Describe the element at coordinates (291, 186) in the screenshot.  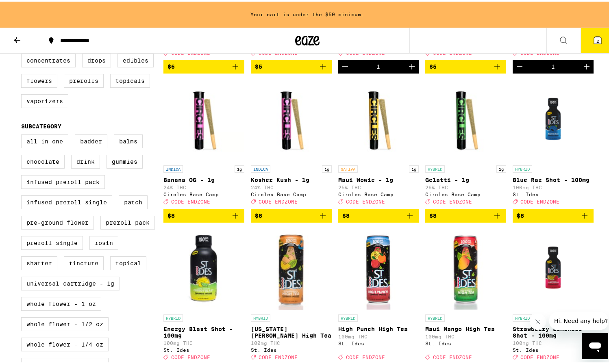
I see `p: 24% THC` at that location.